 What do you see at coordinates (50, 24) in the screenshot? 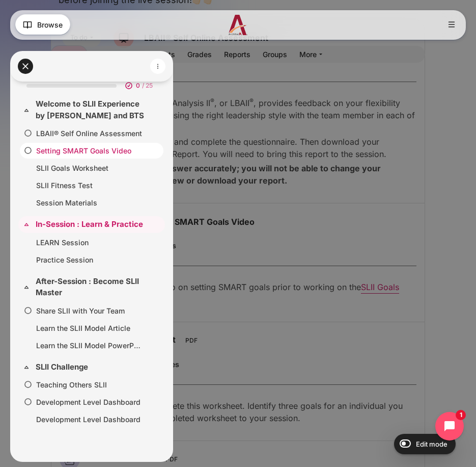
I see `span: Browse` at bounding box center [50, 24].